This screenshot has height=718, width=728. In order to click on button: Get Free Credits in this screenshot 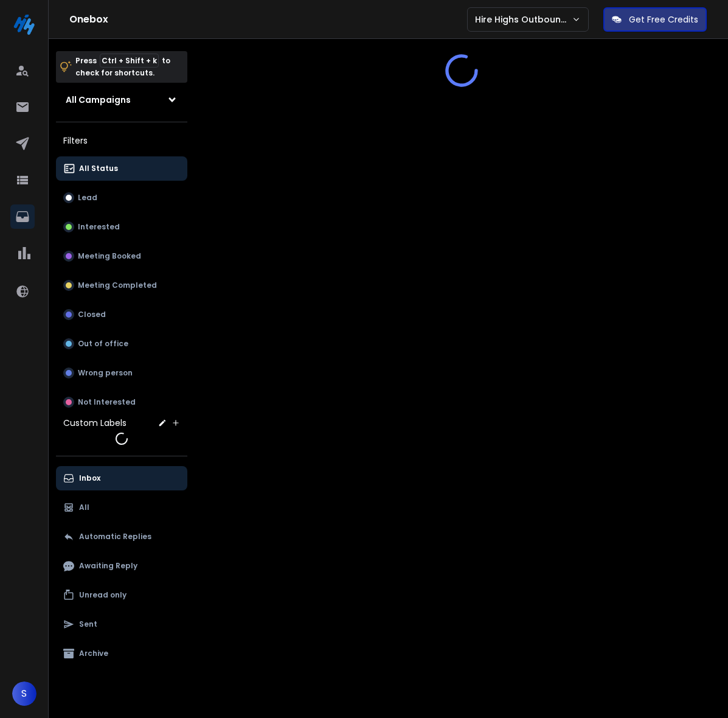, I will do `click(656, 20)`.